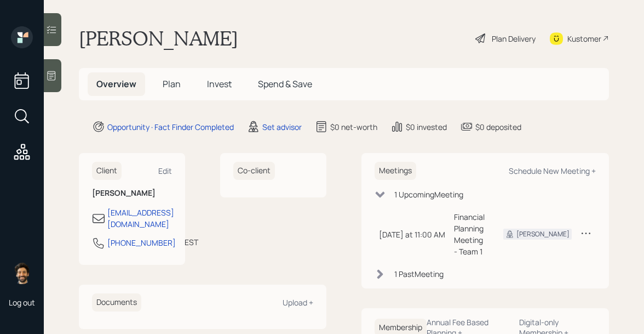  I want to click on div: Financial Planning Meeting - Team 1, so click(470, 234).